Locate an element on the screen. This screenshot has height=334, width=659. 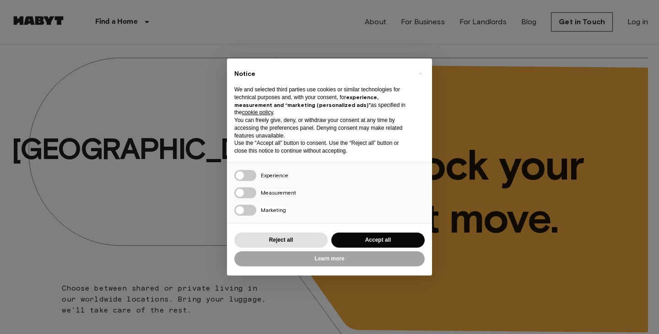
p: Use the “Accept all” button to consent. Use the “Reject all” button or close this notice to conti... is located at coordinates (322, 147).